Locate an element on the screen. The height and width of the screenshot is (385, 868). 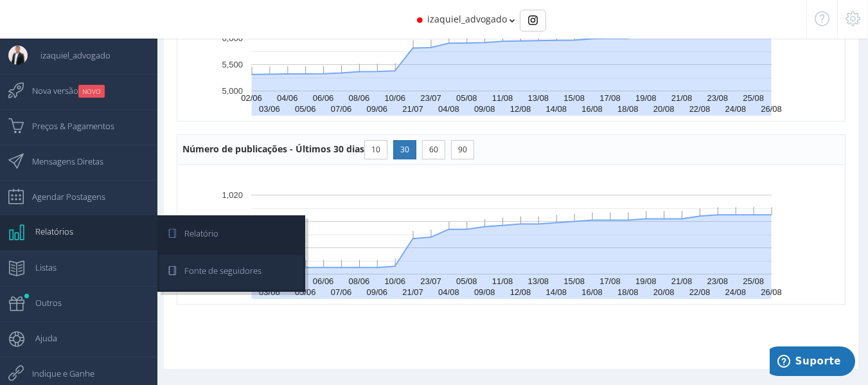
div: Basic example is located at coordinates (532, 20).